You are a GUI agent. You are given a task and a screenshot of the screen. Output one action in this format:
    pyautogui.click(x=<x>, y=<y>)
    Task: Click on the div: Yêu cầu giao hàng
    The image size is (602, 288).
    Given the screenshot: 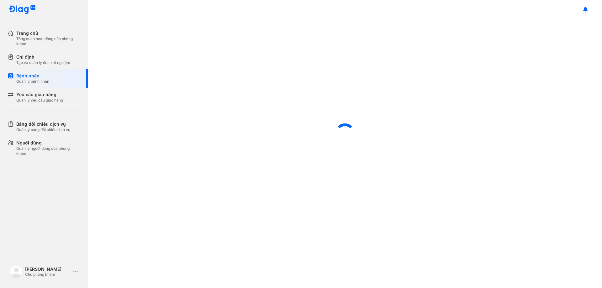 What is the action you would take?
    pyautogui.click(x=39, y=95)
    